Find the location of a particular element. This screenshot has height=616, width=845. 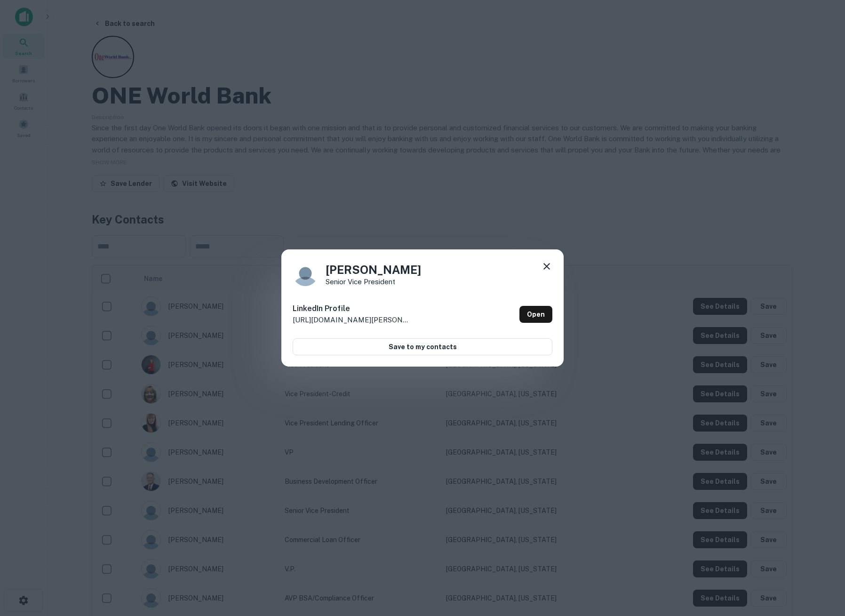

a: Open is located at coordinates (536, 314).